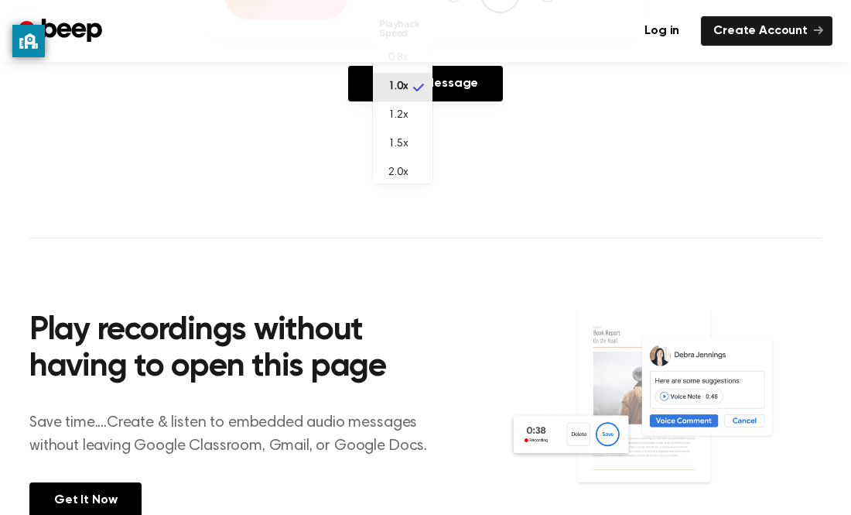 The width and height of the screenshot is (851, 515). What do you see at coordinates (767, 31) in the screenshot?
I see `a: Create Account` at bounding box center [767, 31].